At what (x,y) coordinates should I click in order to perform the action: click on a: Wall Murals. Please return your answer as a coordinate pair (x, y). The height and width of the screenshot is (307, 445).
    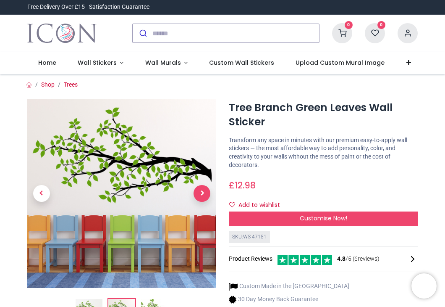
    Looking at the image, I should click on (166, 63).